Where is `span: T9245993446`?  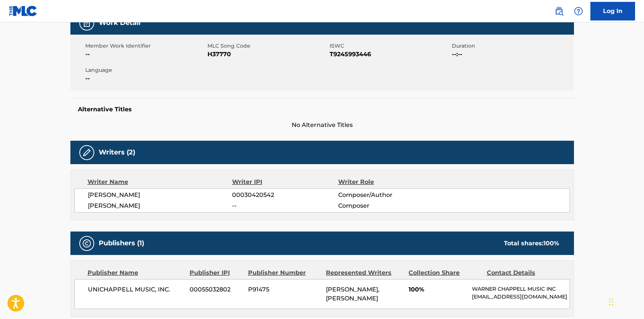
span: T9245993446 is located at coordinates (389, 55).